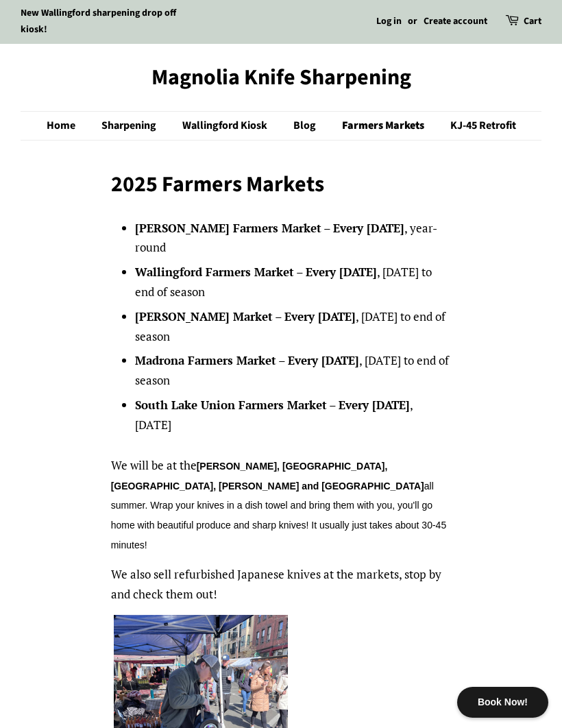 The width and height of the screenshot is (562, 728). Describe the element at coordinates (413, 22) in the screenshot. I see `li: or` at that location.